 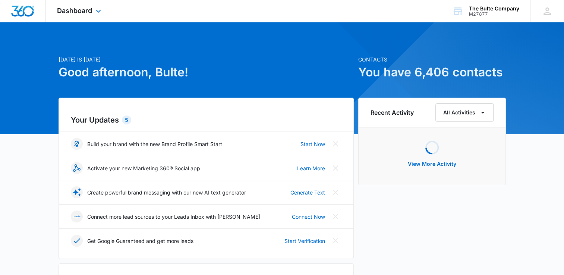 I want to click on div: account id, so click(x=494, y=14).